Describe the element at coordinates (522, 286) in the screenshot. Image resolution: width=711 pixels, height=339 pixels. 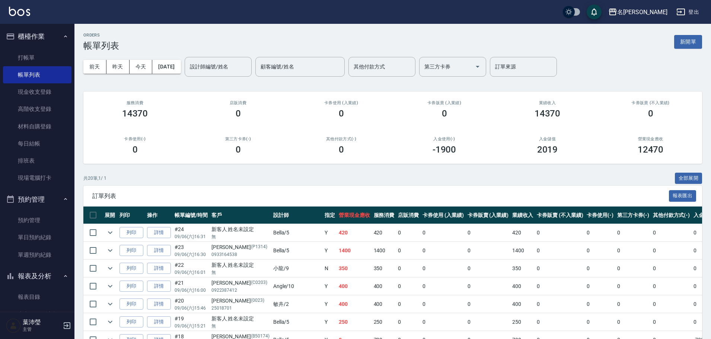
I see `td: 400` at that location.